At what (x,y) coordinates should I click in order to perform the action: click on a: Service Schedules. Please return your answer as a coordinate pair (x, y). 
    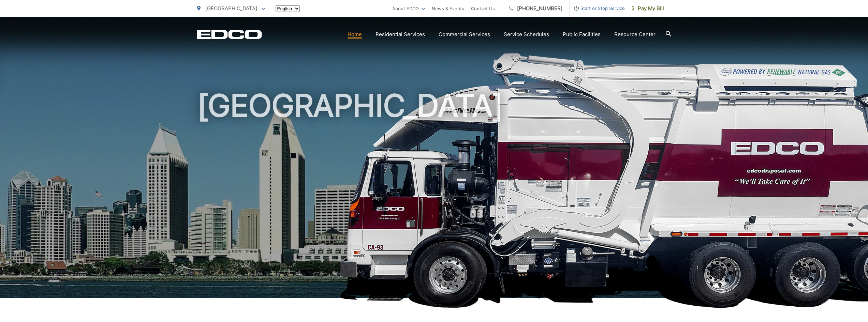
    Looking at the image, I should click on (526, 34).